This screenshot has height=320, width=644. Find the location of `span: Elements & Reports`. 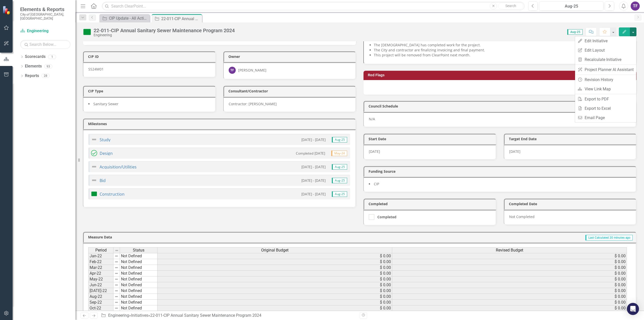

span: Elements & Reports is located at coordinates (45, 9).